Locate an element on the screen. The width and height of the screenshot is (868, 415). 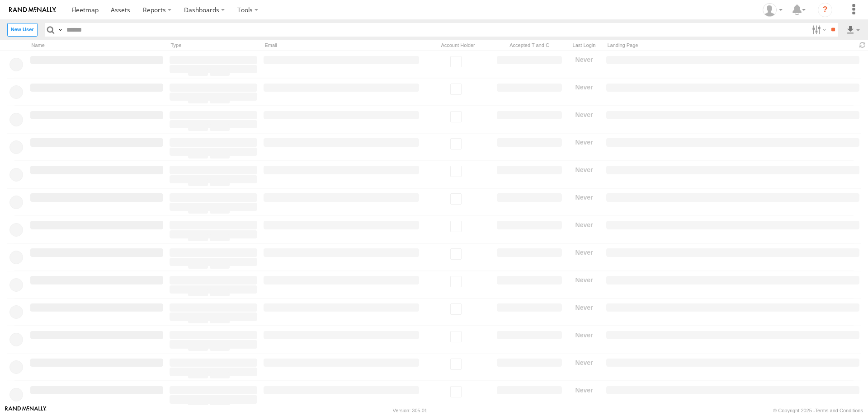
div: © Copyright 2025 - is located at coordinates (818, 411).